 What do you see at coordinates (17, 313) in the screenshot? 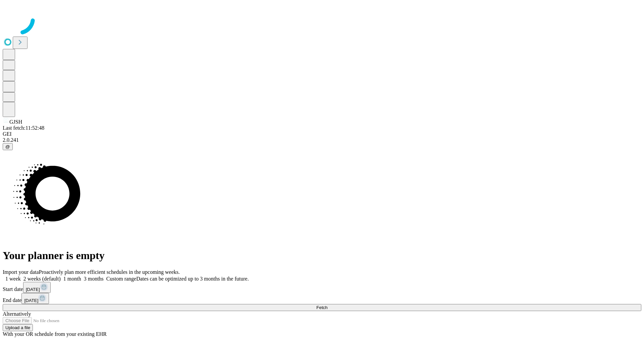
I see `span: Alternatively` at bounding box center [17, 313].